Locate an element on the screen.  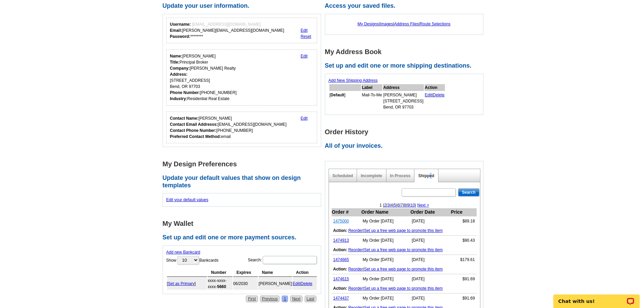
a: Route Selections is located at coordinates (435, 24).